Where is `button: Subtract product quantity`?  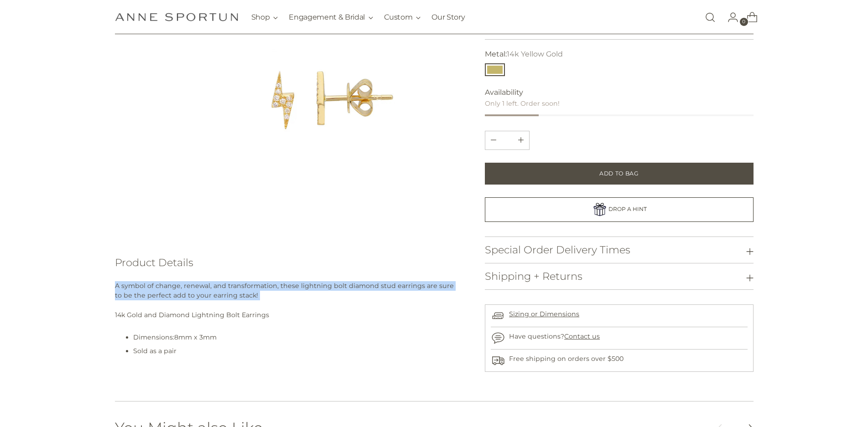 button: Subtract product quantity is located at coordinates (521, 140).